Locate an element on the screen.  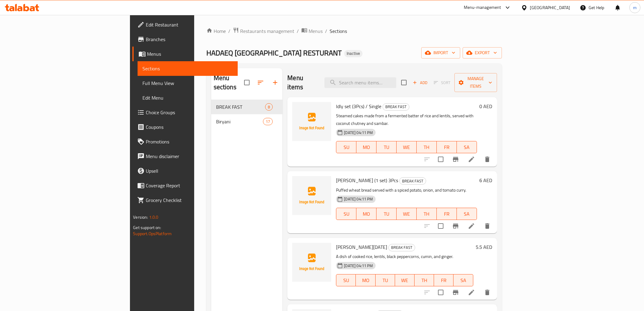
button: export is located at coordinates (482, 53).